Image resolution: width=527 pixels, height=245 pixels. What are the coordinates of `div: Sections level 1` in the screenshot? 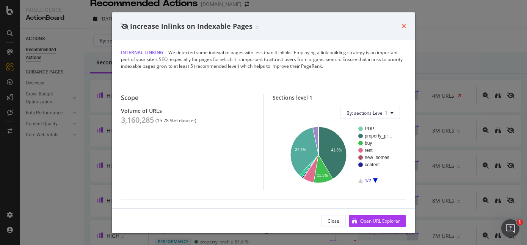 It's located at (339, 97).